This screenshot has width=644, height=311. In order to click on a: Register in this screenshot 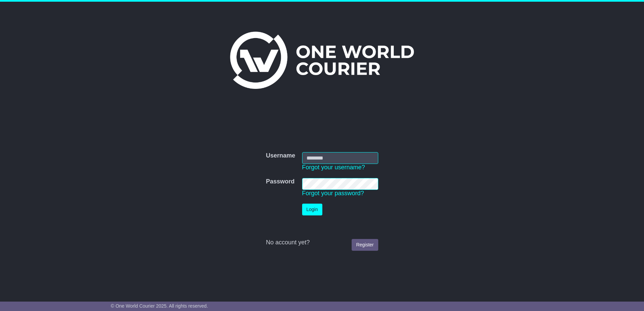, I will do `click(365, 245)`.